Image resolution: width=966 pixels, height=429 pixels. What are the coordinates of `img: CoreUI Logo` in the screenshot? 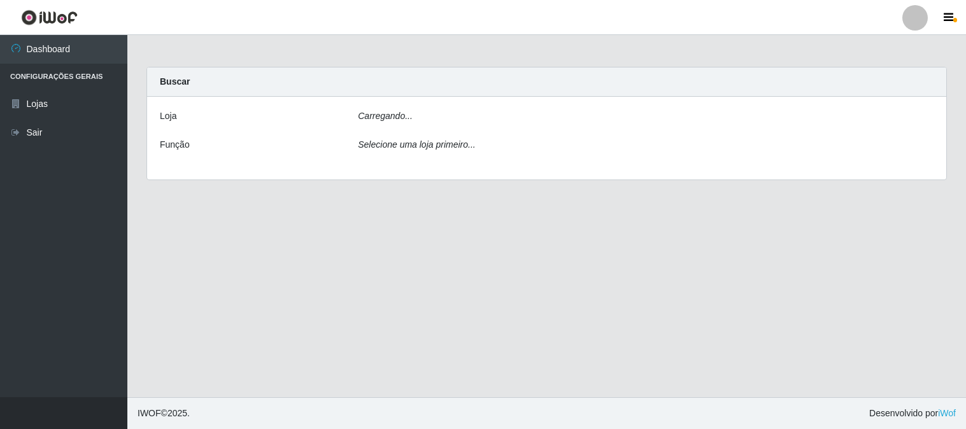 It's located at (49, 17).